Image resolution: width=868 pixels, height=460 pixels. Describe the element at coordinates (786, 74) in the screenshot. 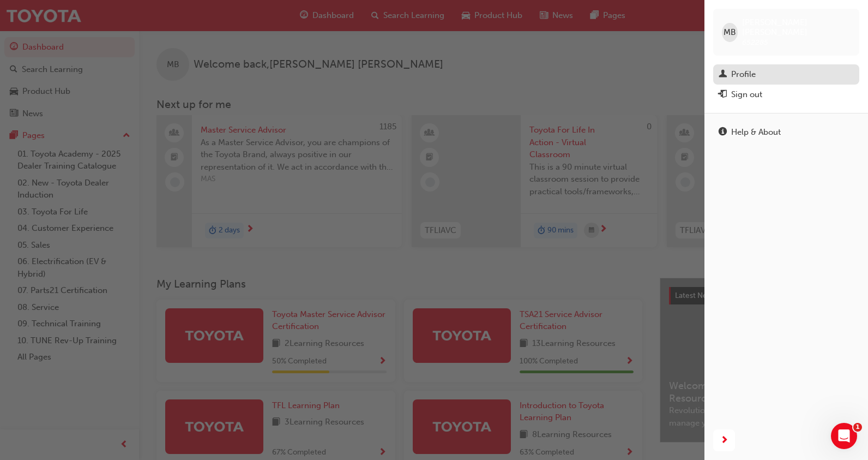

I see `a: Profile` at that location.